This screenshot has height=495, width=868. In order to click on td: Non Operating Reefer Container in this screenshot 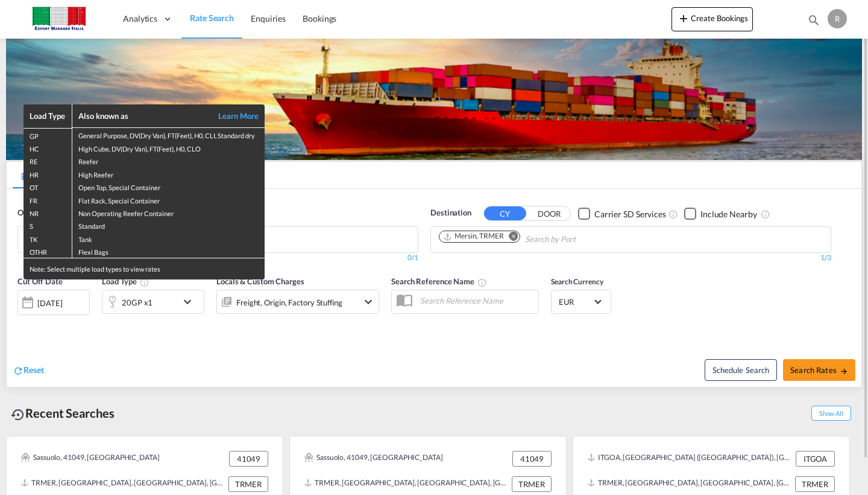, I will do `click(168, 212)`.